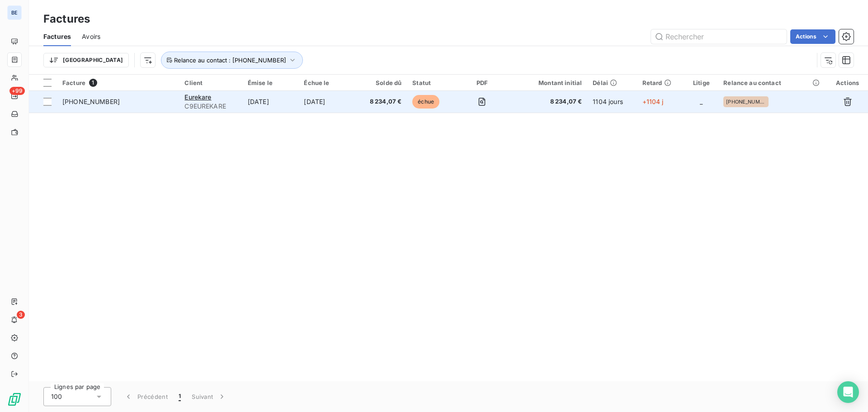 This screenshot has height=412, width=868. I want to click on span: C9EUREKARE, so click(210, 106).